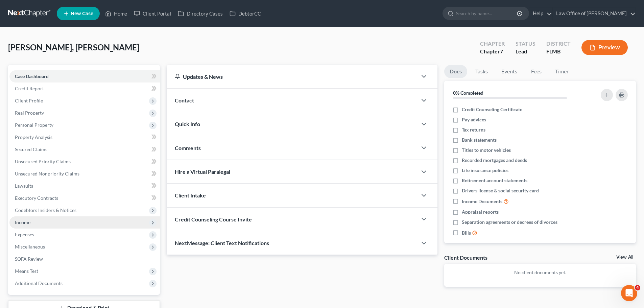 This screenshot has height=308, width=644. I want to click on span: Client Intake, so click(190, 195).